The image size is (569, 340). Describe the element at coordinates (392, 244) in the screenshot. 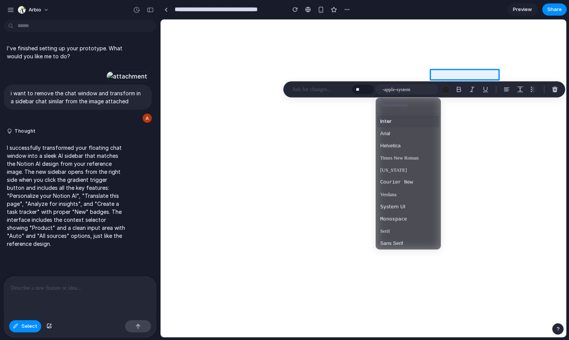

I see `span: Sans Serif` at that location.